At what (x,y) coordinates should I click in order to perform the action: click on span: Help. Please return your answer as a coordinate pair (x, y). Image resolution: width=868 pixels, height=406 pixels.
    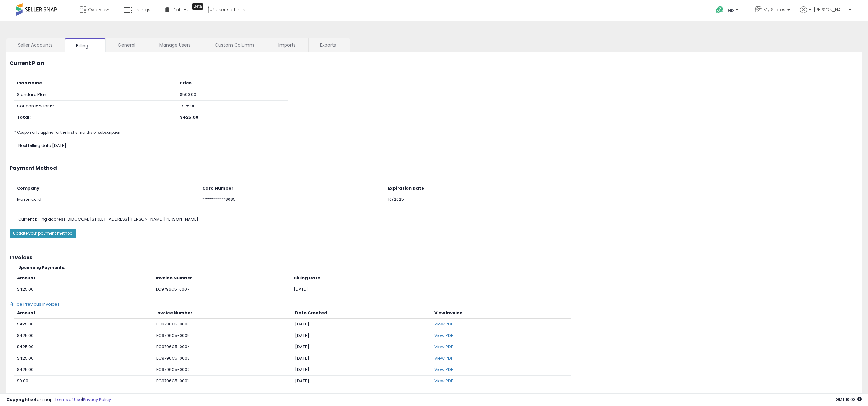
    Looking at the image, I should click on (729, 10).